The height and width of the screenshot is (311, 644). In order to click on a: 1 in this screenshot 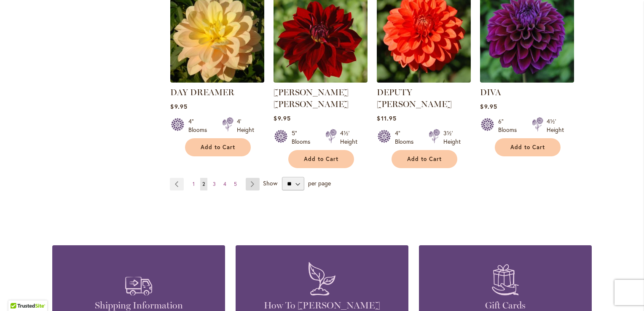, I will do `click(193, 184)`.